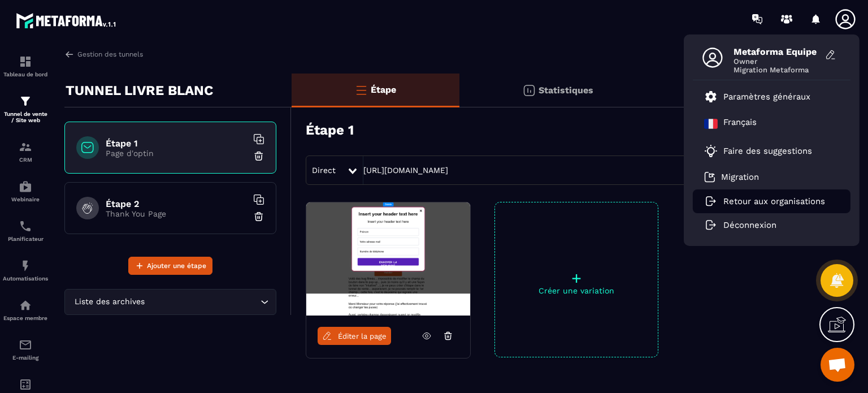 The width and height of the screenshot is (868, 393). Describe the element at coordinates (355, 336) in the screenshot. I see `a: Éditer la page` at that location.